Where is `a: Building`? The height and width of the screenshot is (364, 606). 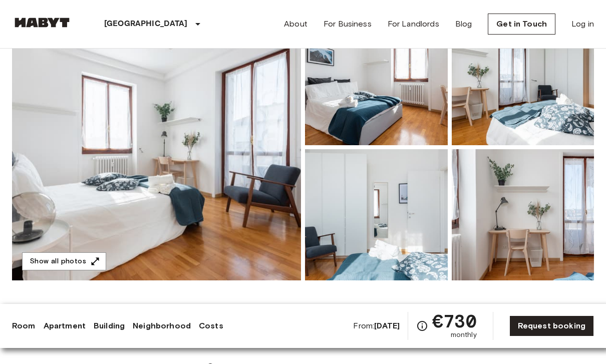 a: Building is located at coordinates (109, 325).